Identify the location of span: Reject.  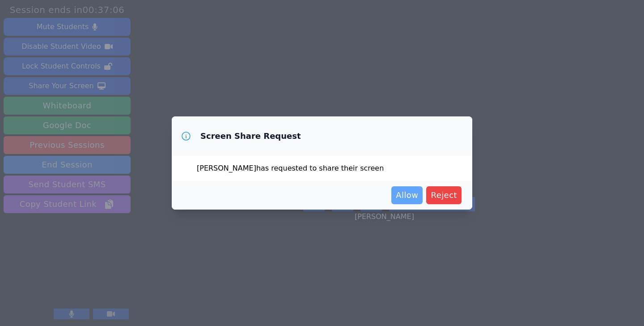
(444, 195).